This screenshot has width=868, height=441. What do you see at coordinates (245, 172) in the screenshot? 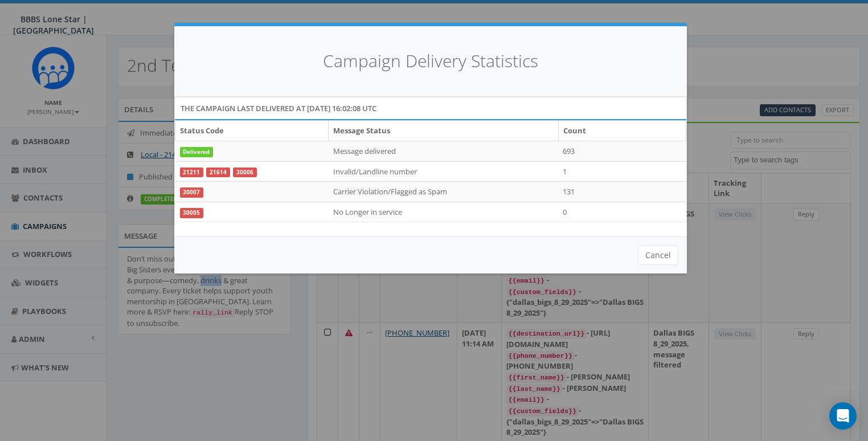
I see `a: 30006` at bounding box center [245, 172].